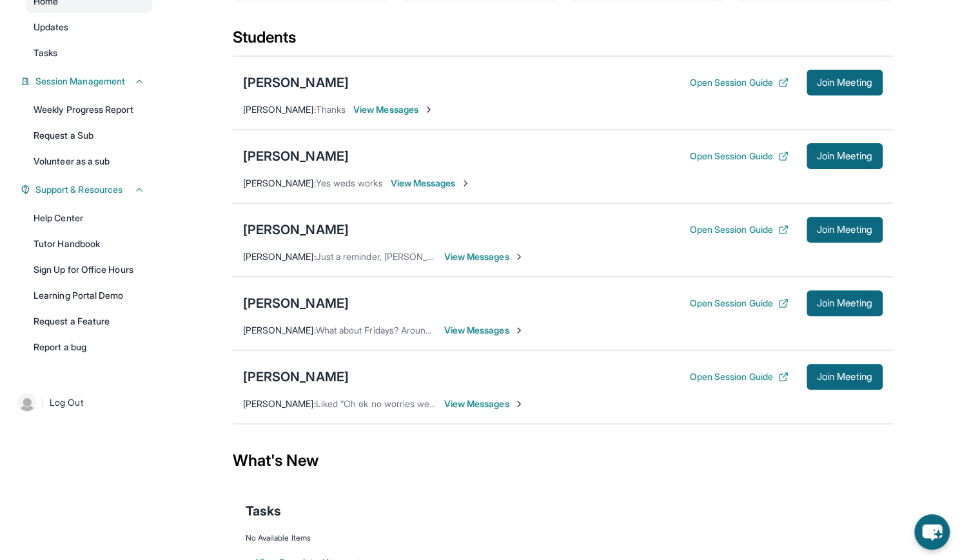  I want to click on a: Sign Up for Office Hours, so click(89, 269).